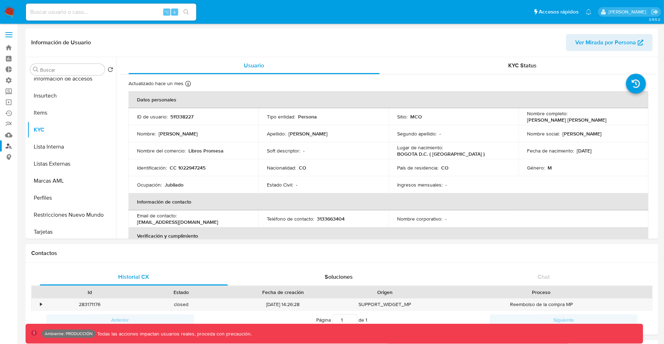 The width and height of the screenshot is (664, 344). Describe the element at coordinates (72, 232) in the screenshot. I see `button: Tarjetas` at that location.